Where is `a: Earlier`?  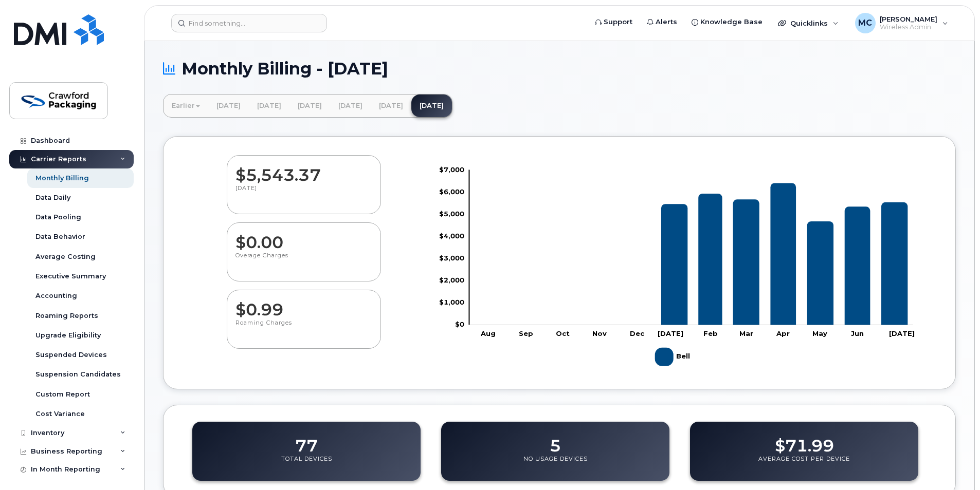 a: Earlier is located at coordinates (185, 105).